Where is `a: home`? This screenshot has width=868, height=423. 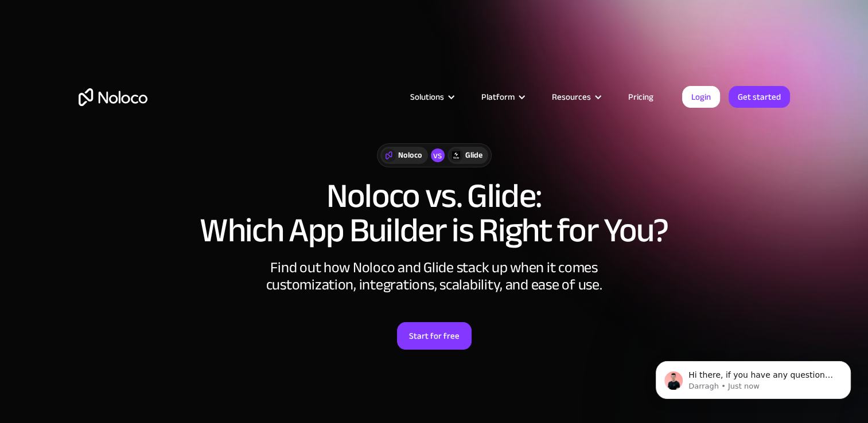
a: home is located at coordinates (113, 97).